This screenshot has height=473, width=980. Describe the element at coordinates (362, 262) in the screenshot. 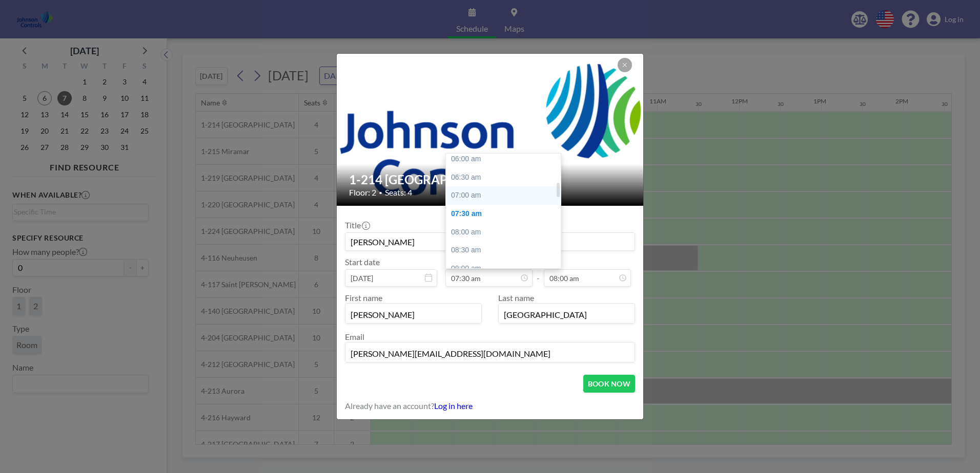

I see `label: Start date` at that location.